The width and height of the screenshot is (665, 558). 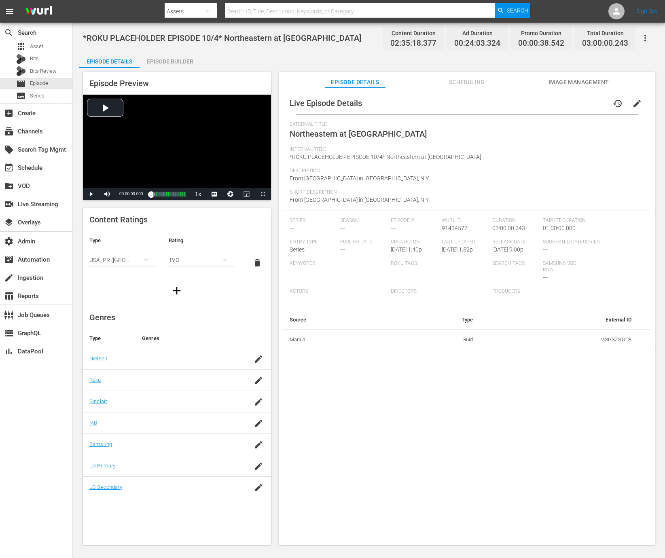 I want to click on th: External ID, so click(x=558, y=320).